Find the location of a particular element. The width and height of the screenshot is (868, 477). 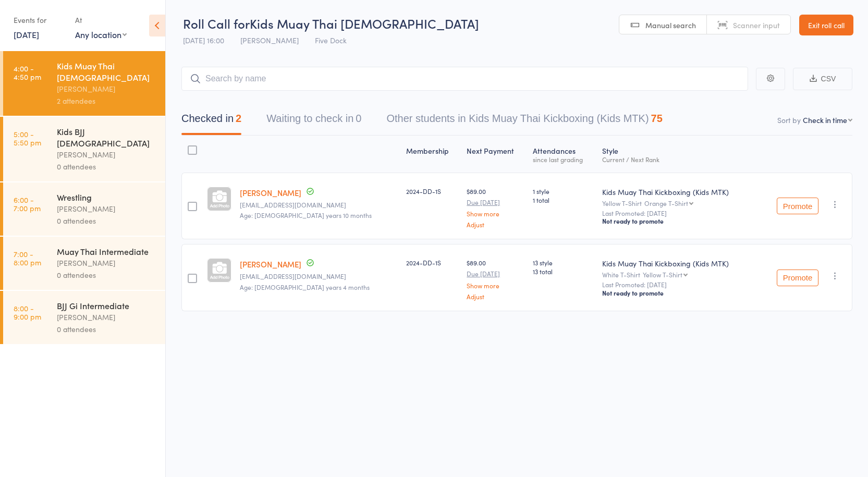

div: Orange T-Shirt is located at coordinates (666, 203).